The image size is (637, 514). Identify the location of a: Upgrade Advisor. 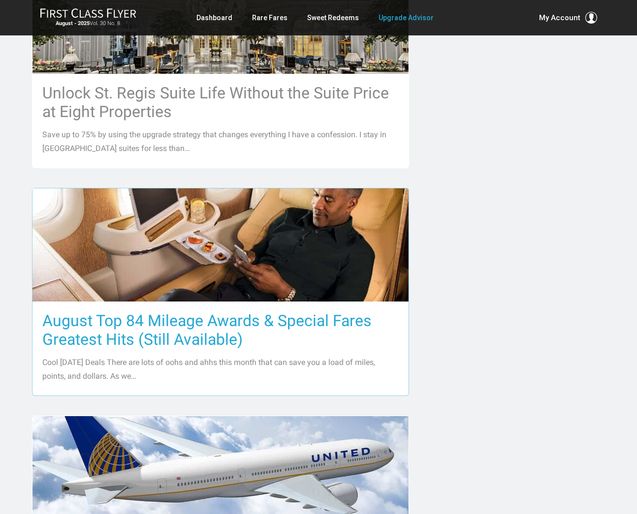
(406, 18).